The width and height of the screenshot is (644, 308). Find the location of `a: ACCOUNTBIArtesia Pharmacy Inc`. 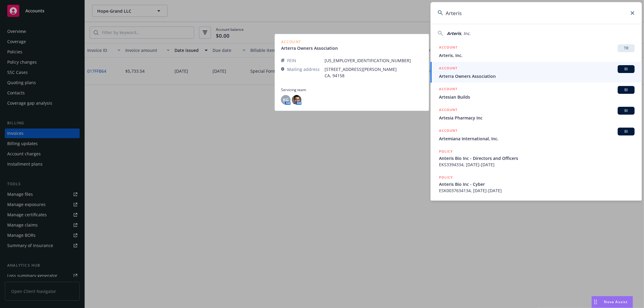

a: ACCOUNTBIArtesia Pharmacy Inc is located at coordinates (536, 114).